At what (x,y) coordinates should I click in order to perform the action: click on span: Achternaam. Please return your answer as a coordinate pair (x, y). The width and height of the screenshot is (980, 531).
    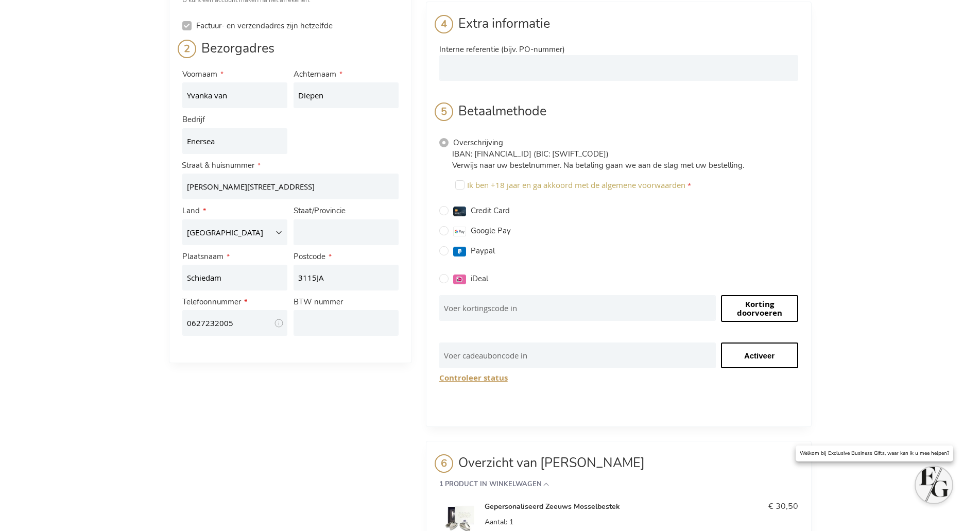
    Looking at the image, I should click on (315, 74).